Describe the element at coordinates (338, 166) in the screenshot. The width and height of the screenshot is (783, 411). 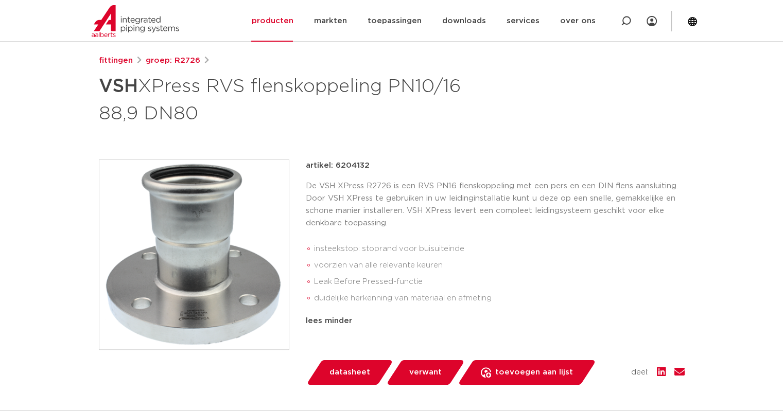
I see `p: artikel: 6204132` at that location.